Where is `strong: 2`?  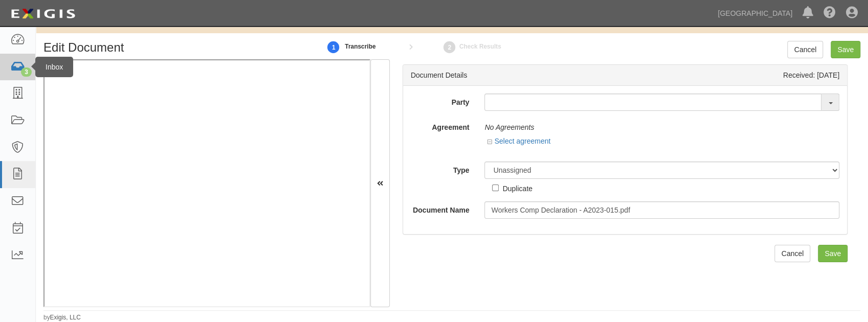 strong: 2 is located at coordinates (450, 48).